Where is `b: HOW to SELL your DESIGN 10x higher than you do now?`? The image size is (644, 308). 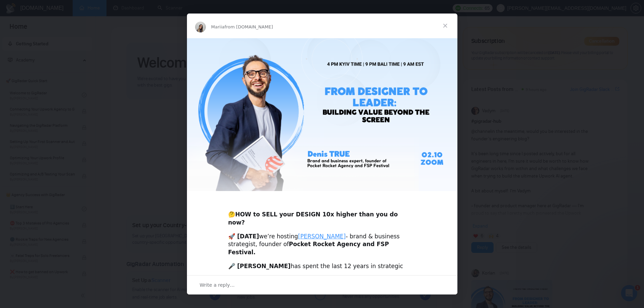 b: HOW to SELL your DESIGN 10x higher than you do now? is located at coordinates (313, 218).